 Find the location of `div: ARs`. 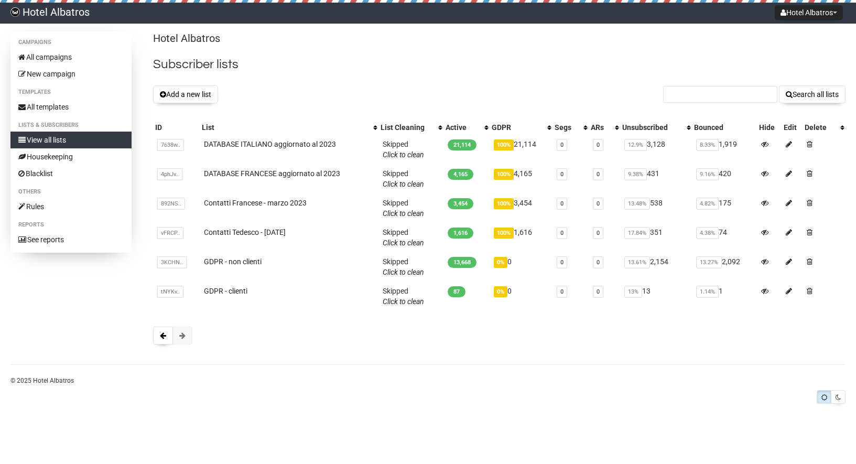

div: ARs is located at coordinates (600, 127).